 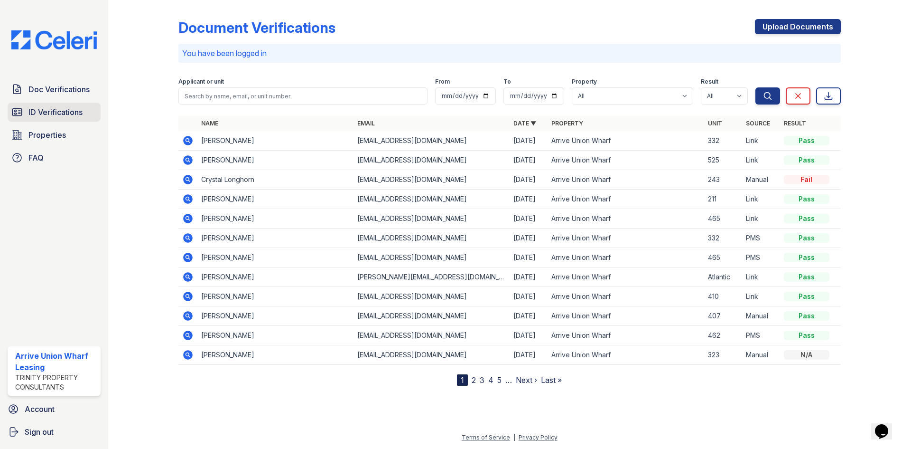 What do you see at coordinates (54, 89) in the screenshot?
I see `a: Doc Verifications` at bounding box center [54, 89].